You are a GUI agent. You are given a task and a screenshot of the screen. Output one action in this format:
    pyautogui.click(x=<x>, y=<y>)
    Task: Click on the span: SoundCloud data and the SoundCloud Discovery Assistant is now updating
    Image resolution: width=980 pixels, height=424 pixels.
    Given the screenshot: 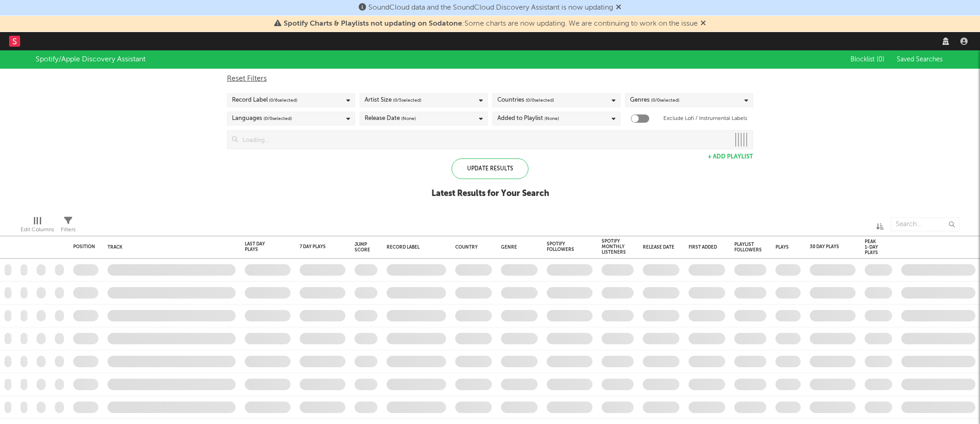 What is the action you would take?
    pyautogui.click(x=491, y=7)
    